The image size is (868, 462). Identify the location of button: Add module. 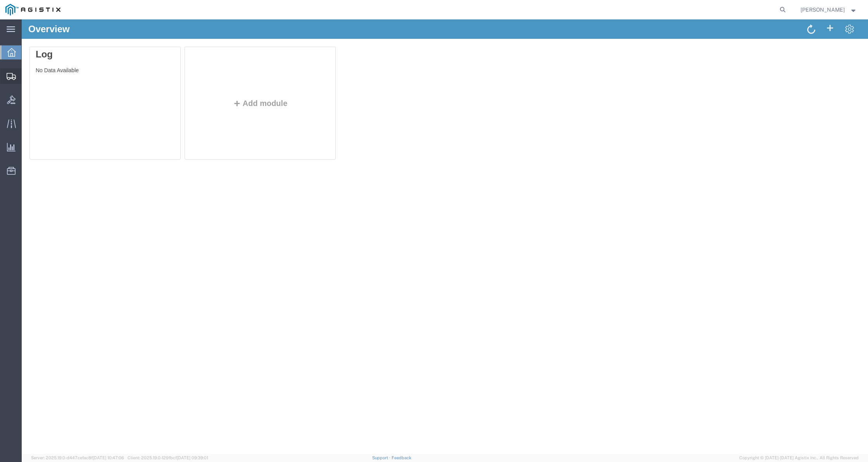
(238, 84).